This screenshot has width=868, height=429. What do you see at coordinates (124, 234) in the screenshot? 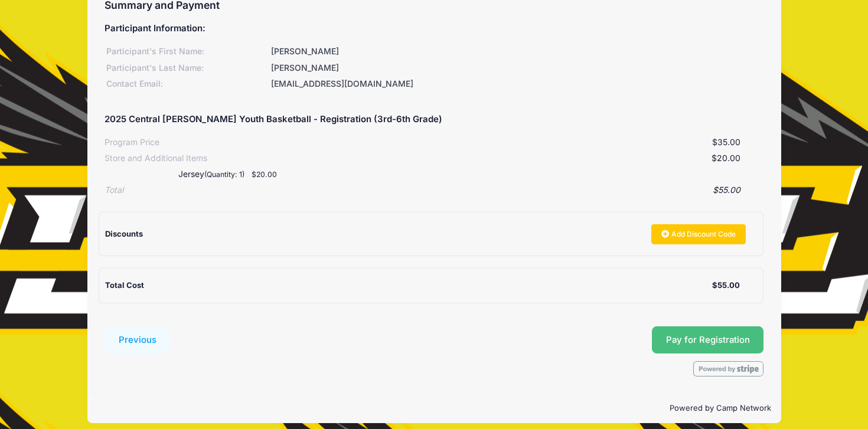
I see `span: Discounts` at bounding box center [124, 234].